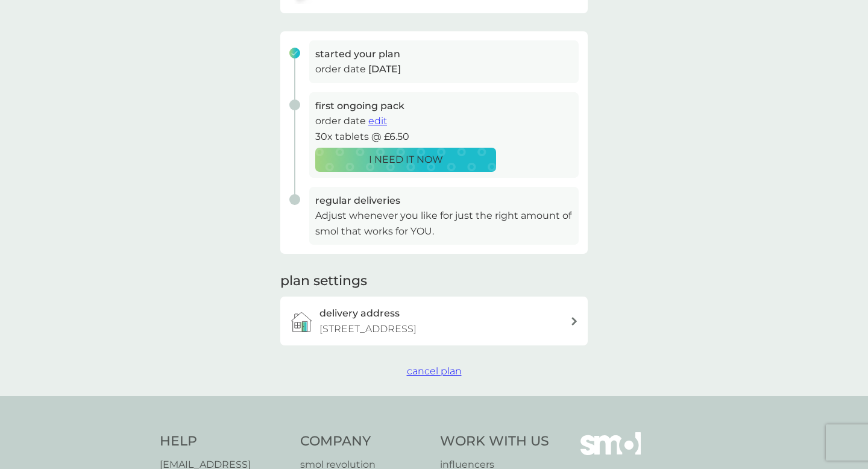 Image resolution: width=868 pixels, height=469 pixels. I want to click on p: Adjust whenever you like for just the right amount of smol that works for YOU., so click(444, 223).